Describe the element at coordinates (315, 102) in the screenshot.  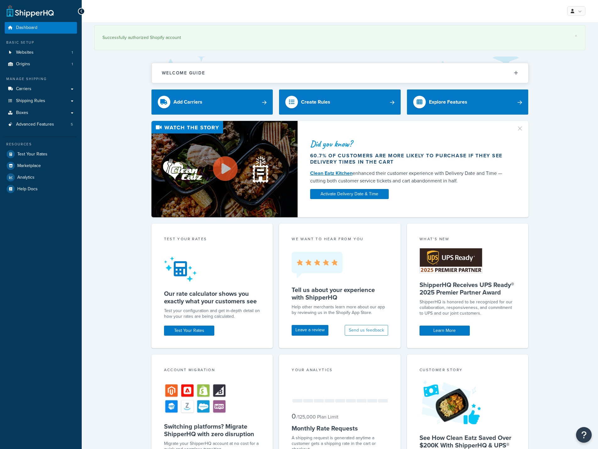
I see `div: Create Rules` at that location.